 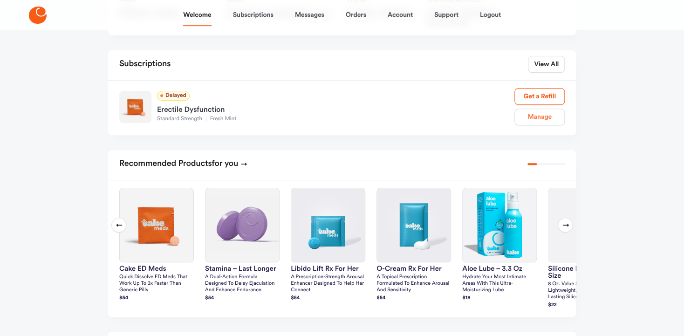 I want to click on a: silicone lube – value sizesilicone lube – value size8 oz. Value size ultra lightweight, extremely..., so click(x=586, y=249).